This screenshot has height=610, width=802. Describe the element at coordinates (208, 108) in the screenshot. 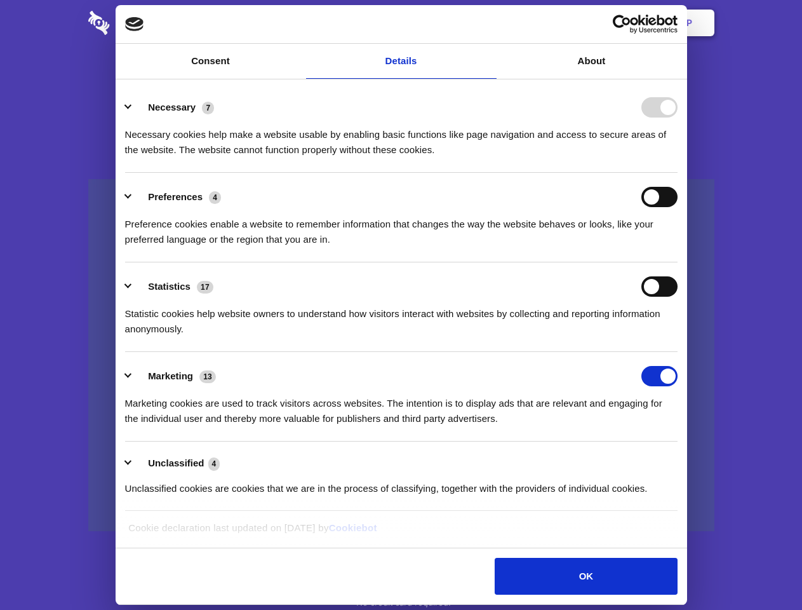

I see `span: 7` at that location.